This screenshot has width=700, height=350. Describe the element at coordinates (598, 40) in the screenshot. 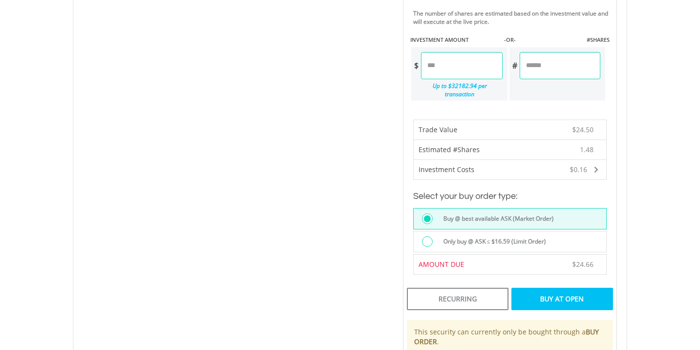

I see `label: #SHARES` at that location.